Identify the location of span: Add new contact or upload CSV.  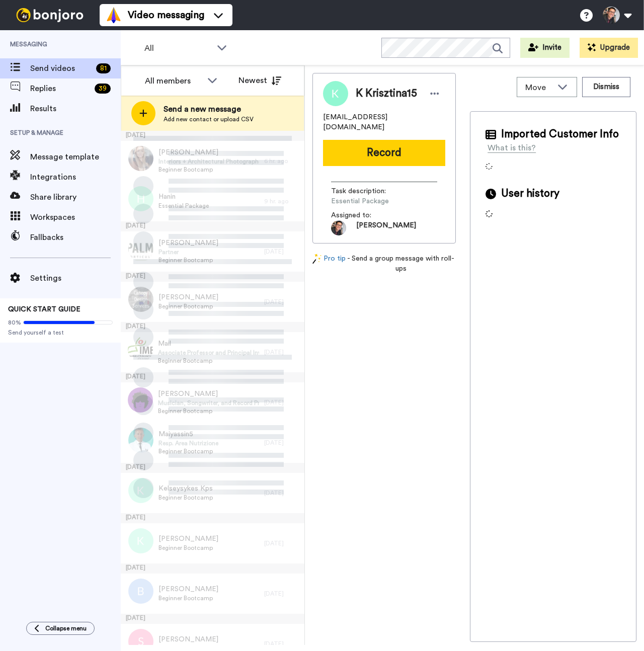
(209, 119).